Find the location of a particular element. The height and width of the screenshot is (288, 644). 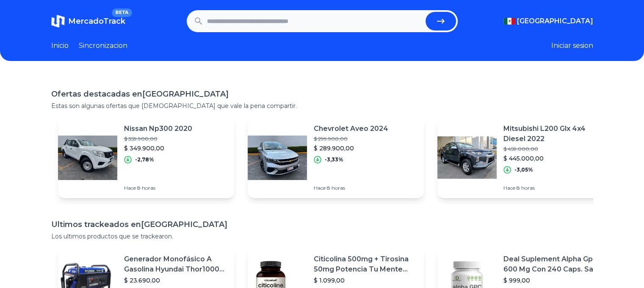

p: $ 349.900,00 is located at coordinates (158, 148).